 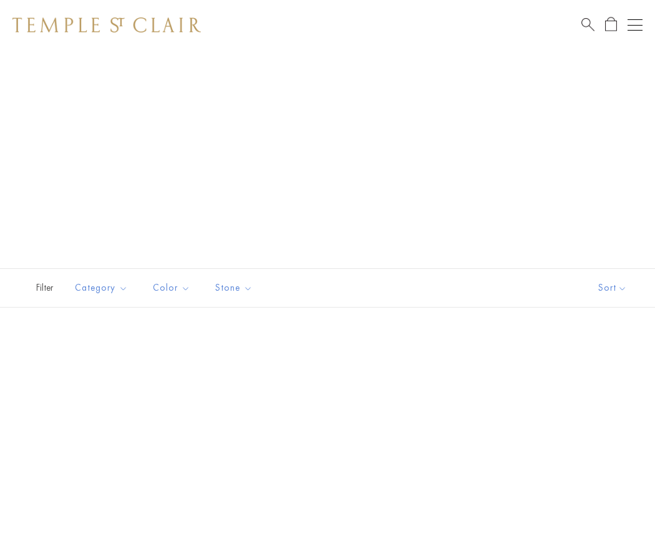 I want to click on button: Color, so click(x=172, y=288).